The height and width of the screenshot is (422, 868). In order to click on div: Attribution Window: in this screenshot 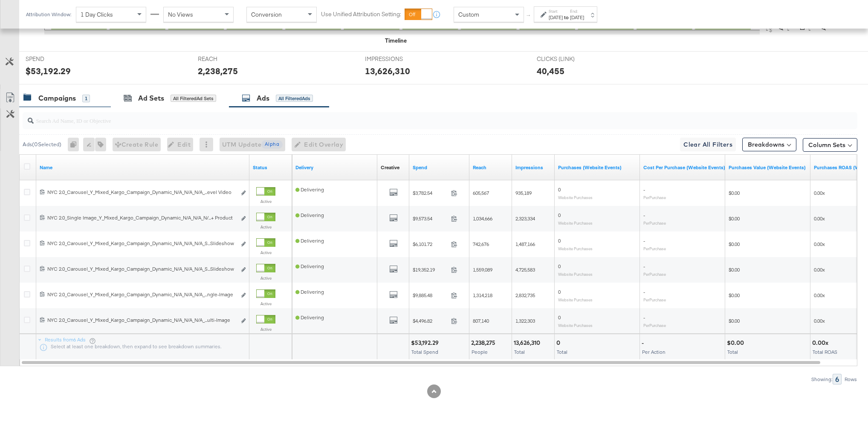, I will do `click(49, 15)`.